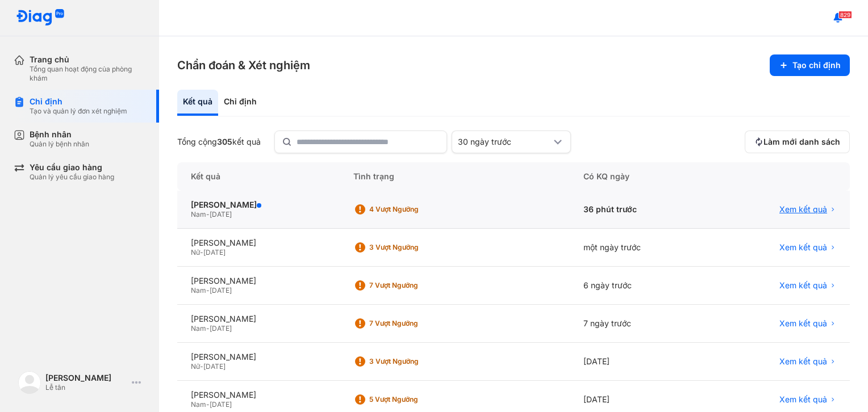  What do you see at coordinates (219, 142) in the screenshot?
I see `div: Tổng cộng kết quả` at bounding box center [219, 142].